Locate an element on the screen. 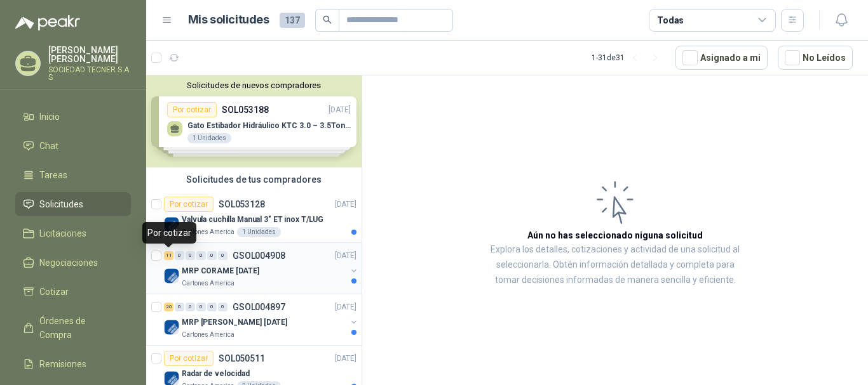 This screenshot has height=385, width=868. h1: Mis solicitudes is located at coordinates (229, 20).